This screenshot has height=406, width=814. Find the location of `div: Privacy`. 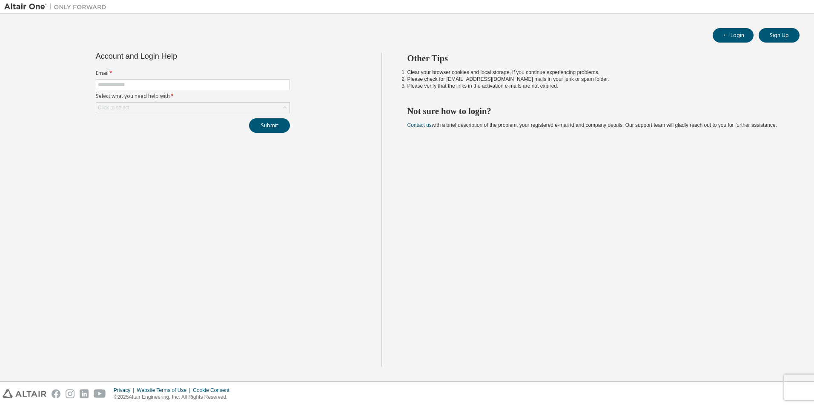

div: Privacy is located at coordinates (125, 390).